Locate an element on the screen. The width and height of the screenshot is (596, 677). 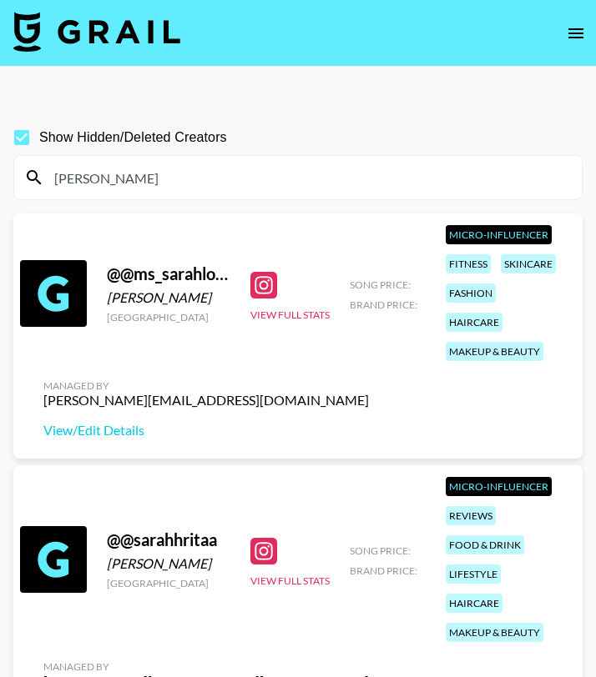
div: lifestyle is located at coordinates (473, 574).